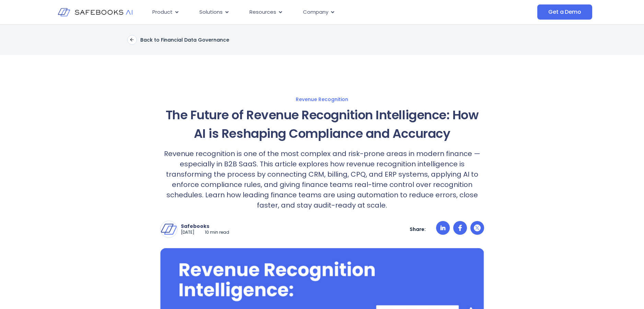 The height and width of the screenshot is (309, 644). What do you see at coordinates (205, 226) in the screenshot?
I see `p: Safebooks` at bounding box center [205, 226].